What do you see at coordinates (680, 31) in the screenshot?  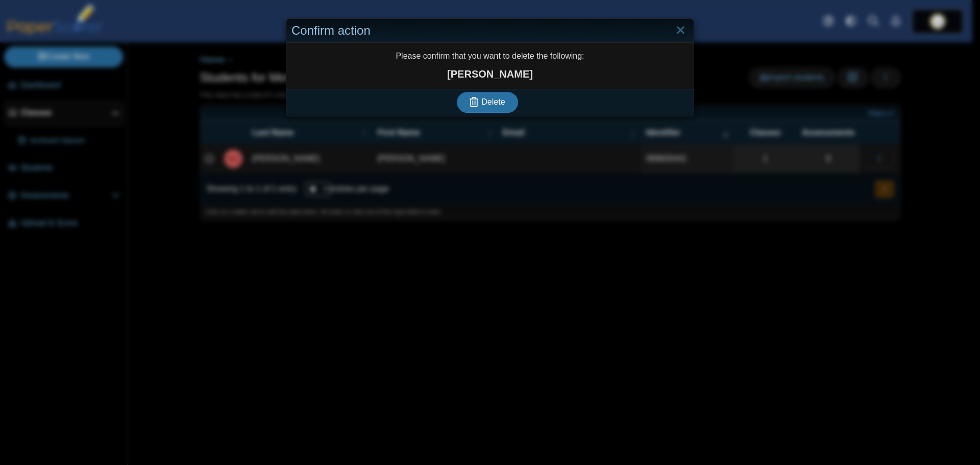 I see `a: Close` at bounding box center [680, 31].